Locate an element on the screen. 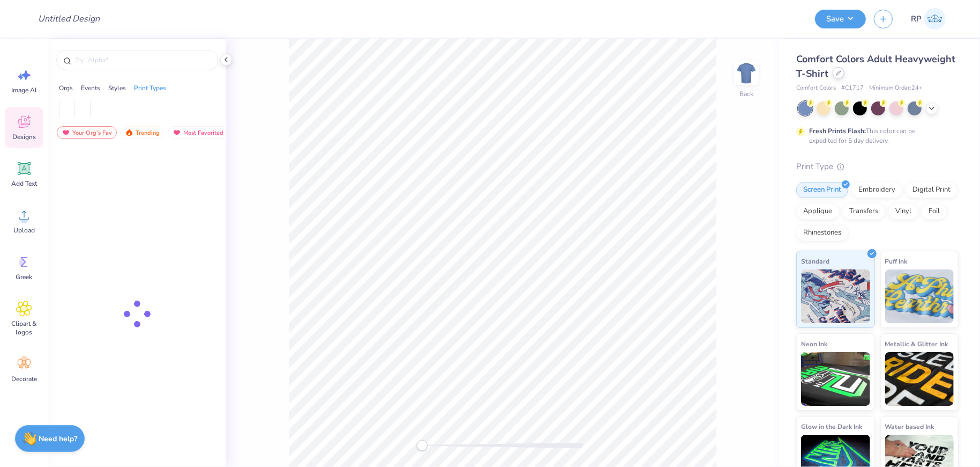 Image resolution: width=980 pixels, height=467 pixels. span: RP is located at coordinates (916, 18).